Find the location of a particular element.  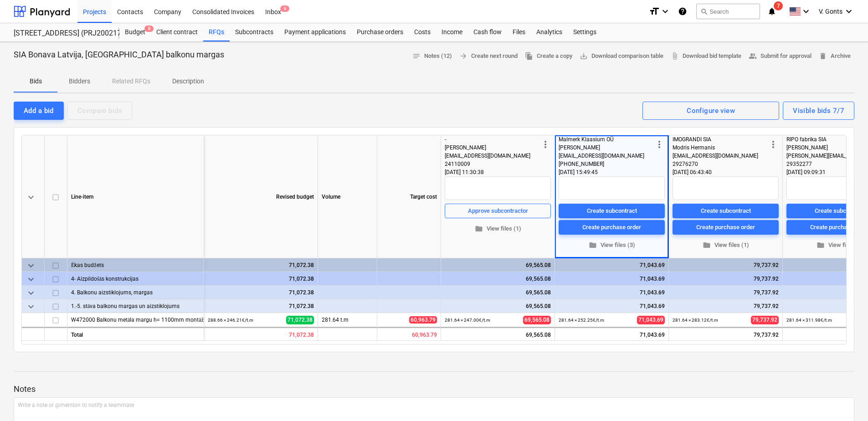

div: 4- Aizpildošās konstrukcijas is located at coordinates (136, 279).